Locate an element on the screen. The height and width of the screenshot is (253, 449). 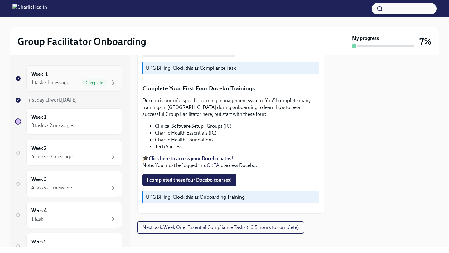
p: UKG Billing: Clock this as Onboarding Training is located at coordinates (231, 197).